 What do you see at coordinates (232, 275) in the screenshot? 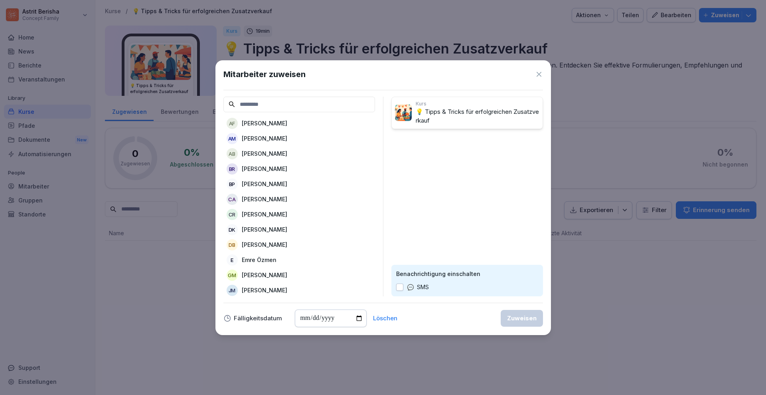
I see `div: GM` at bounding box center [232, 275].